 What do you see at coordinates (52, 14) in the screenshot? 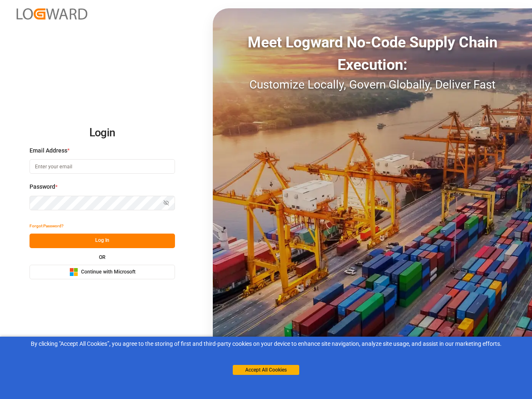
I see `img: Logward_new_orange.png` at bounding box center [52, 14].